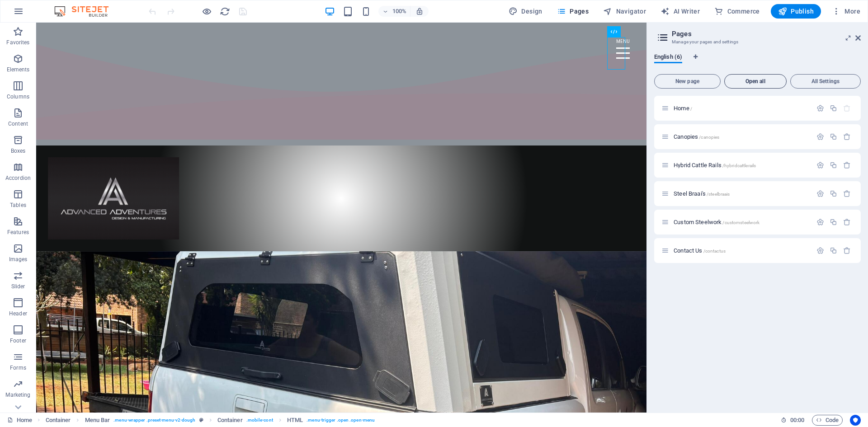 This screenshot has width=868, height=427. What do you see at coordinates (624, 11) in the screenshot?
I see `span: Navigator` at bounding box center [624, 11].